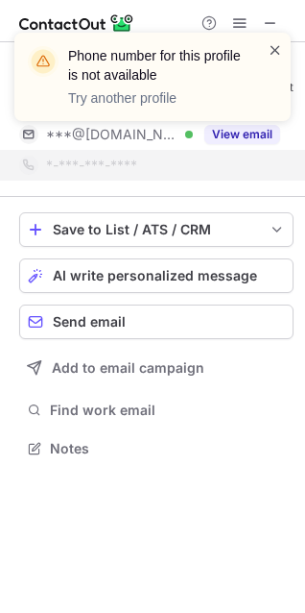  Describe the element at coordinates (157, 449) in the screenshot. I see `button: Notes` at that location.